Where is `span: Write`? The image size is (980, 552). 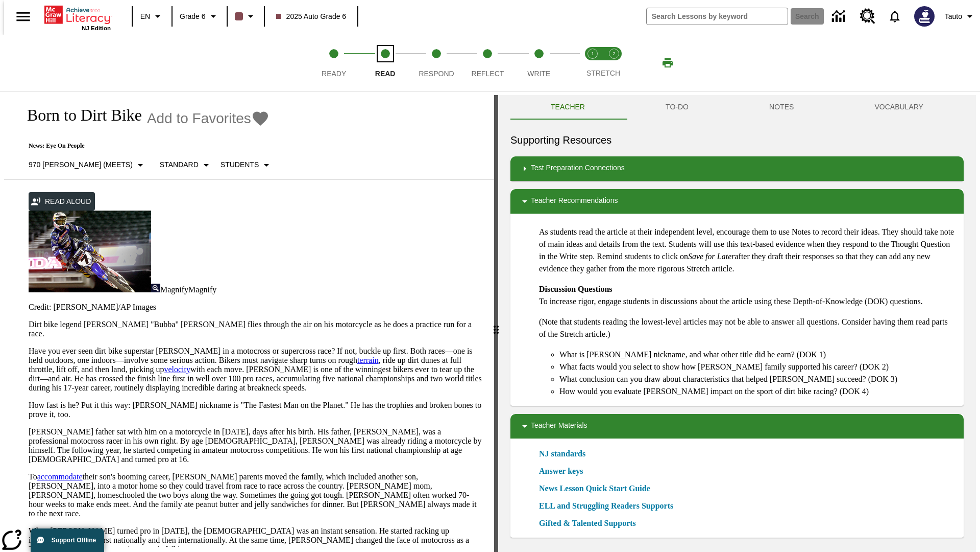 span: Write is located at coordinates (539, 74).